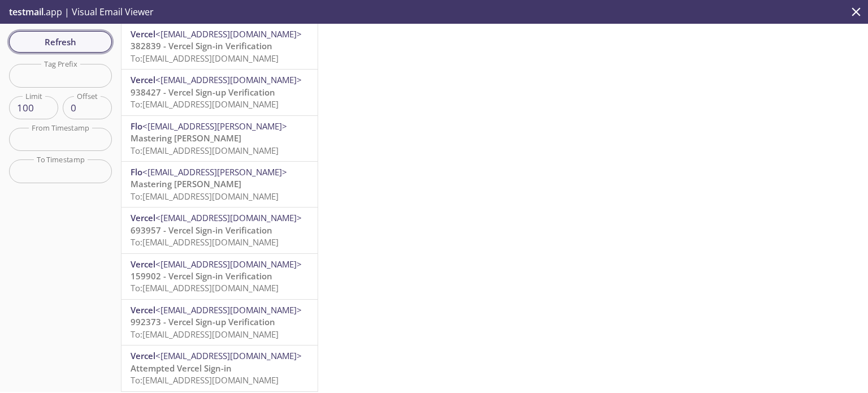  Describe the element at coordinates (201, 275) in the screenshot. I see `span: 159902 - Vercel Sign-in Verification` at that location.